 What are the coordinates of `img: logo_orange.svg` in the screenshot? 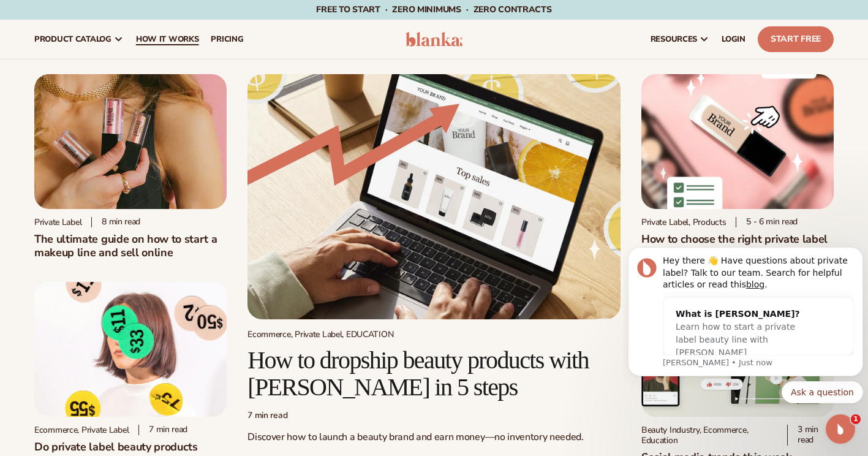 It's located at (25, 25).